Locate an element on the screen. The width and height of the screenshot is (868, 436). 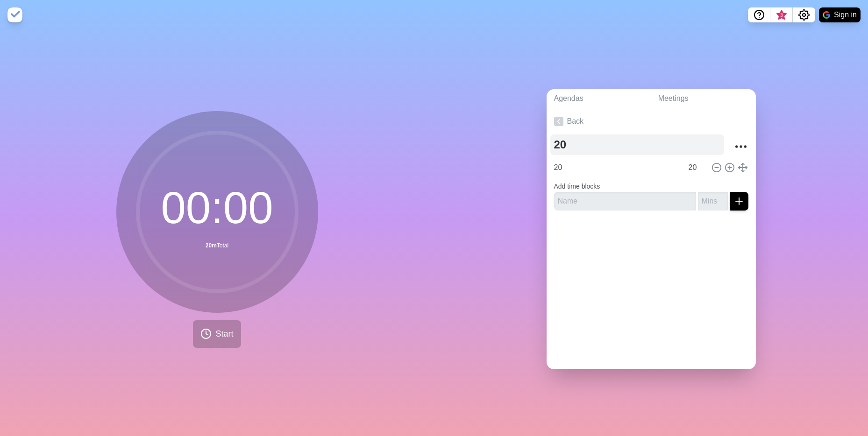
label: Add time blocks is located at coordinates (577, 186).